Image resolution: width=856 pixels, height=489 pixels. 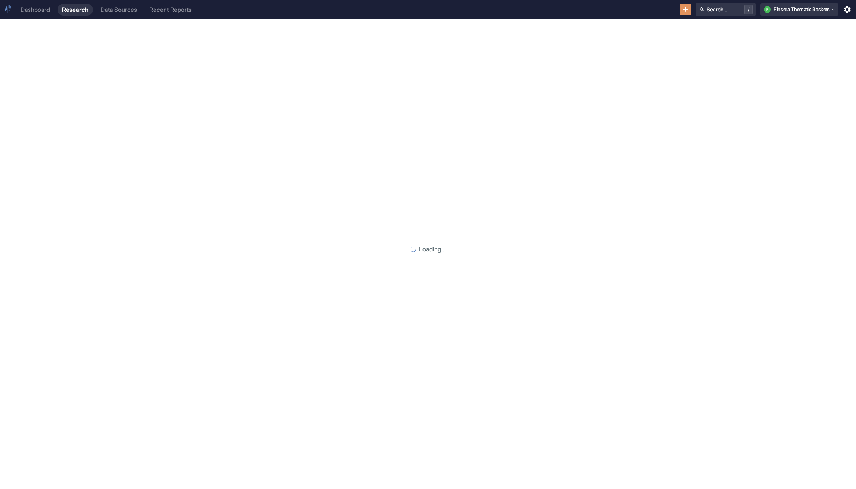 I want to click on a: Research, so click(x=75, y=10).